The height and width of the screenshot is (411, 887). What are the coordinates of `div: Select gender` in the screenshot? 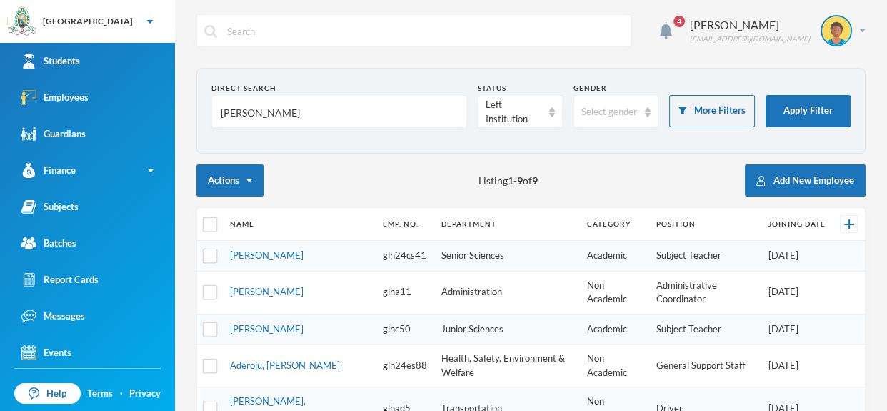 It's located at (609, 112).